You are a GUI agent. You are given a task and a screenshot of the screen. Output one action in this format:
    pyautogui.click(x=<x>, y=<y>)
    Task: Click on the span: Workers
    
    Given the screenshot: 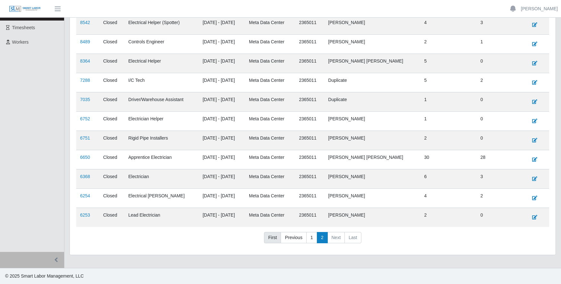 What is the action you would take?
    pyautogui.click(x=21, y=42)
    